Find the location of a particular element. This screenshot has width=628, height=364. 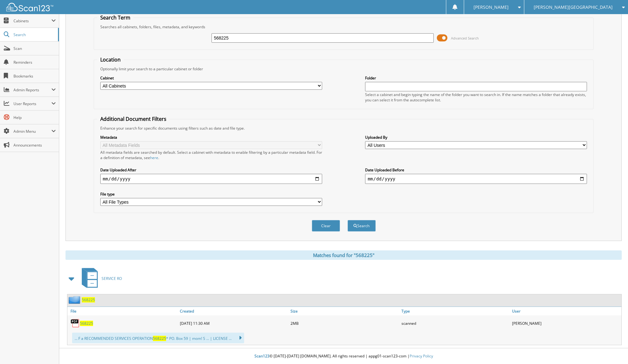

legend: Search Term is located at coordinates (115, 18).